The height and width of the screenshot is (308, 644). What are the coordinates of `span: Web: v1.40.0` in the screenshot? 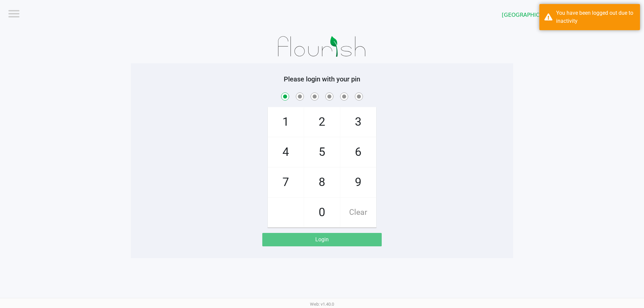 It's located at (322, 304).